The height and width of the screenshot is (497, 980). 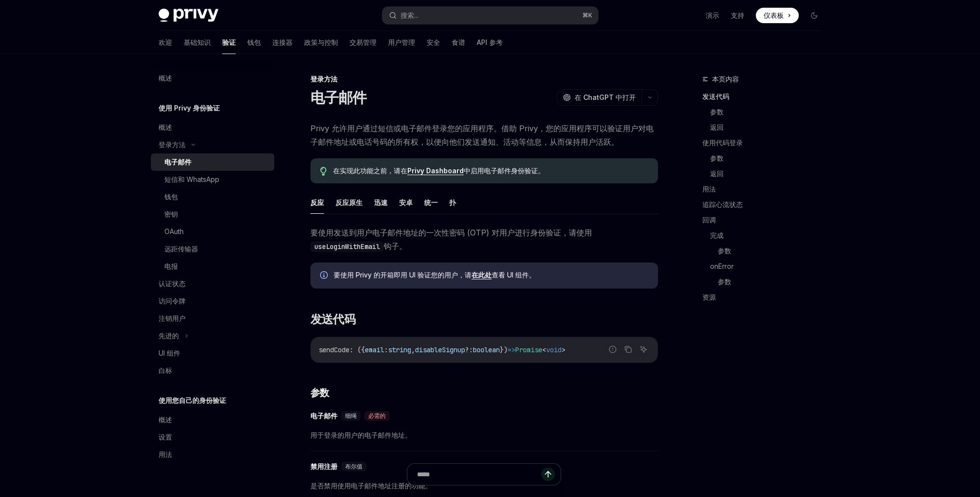 I want to click on font: 回调, so click(x=709, y=219).